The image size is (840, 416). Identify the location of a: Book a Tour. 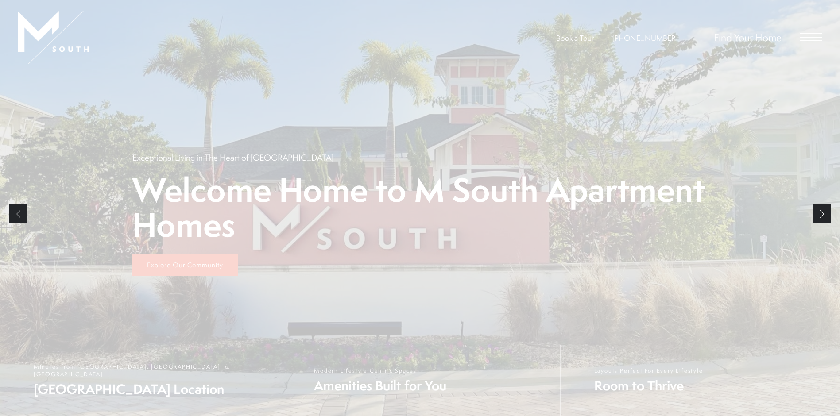
(575, 38).